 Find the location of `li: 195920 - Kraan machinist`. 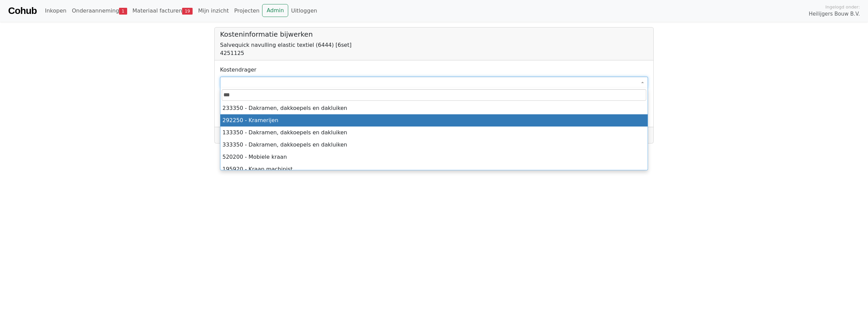

li: 195920 - Kraan machinist is located at coordinates (434, 169).